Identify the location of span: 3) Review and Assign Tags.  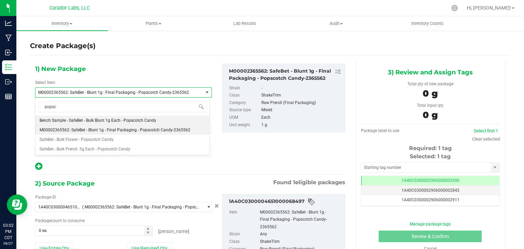
(430, 72).